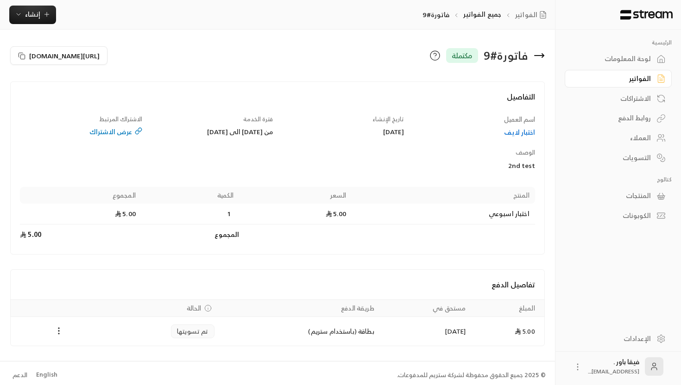  I want to click on td: بطاقة (باستخدام ستريم), so click(300, 332).